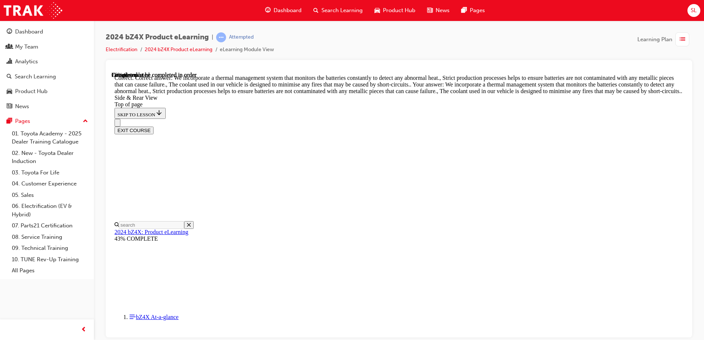  Describe the element at coordinates (50, 195) in the screenshot. I see `a: 05. Sales` at that location.